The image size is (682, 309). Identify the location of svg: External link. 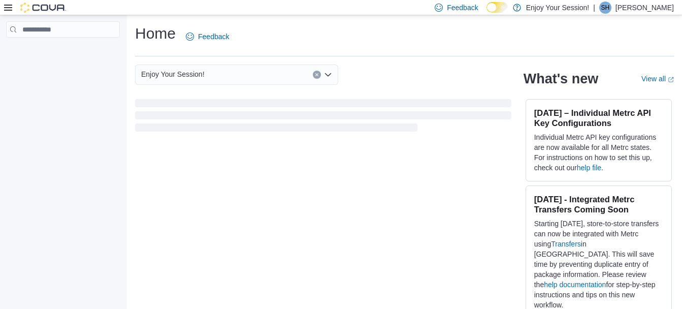
(671, 80).